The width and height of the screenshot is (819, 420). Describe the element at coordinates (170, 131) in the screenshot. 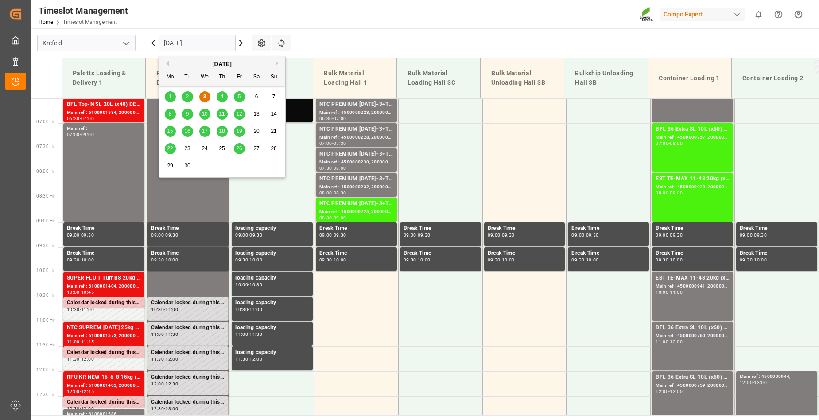

I see `span: 15` at that location.